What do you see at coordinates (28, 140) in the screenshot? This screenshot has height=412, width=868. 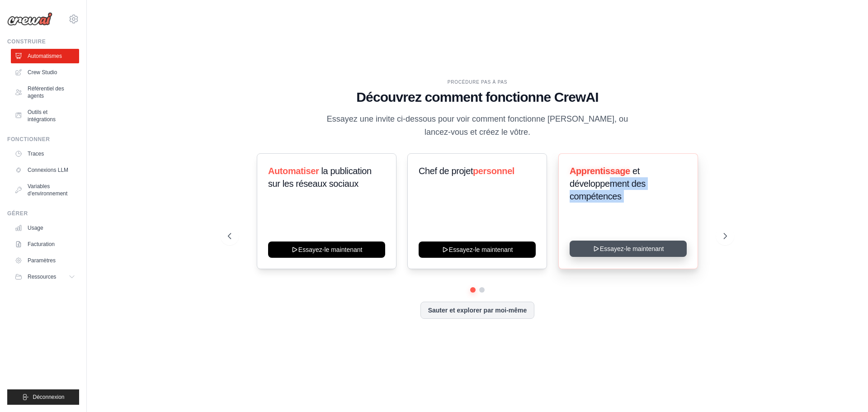 I see `font: Fonctionner` at bounding box center [28, 140].